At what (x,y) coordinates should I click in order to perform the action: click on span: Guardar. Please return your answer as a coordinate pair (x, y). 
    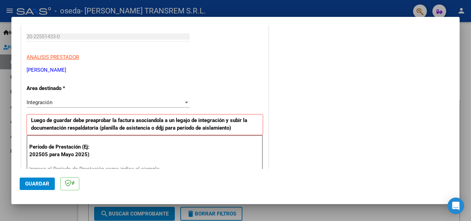
    Looking at the image, I should click on (37, 184).